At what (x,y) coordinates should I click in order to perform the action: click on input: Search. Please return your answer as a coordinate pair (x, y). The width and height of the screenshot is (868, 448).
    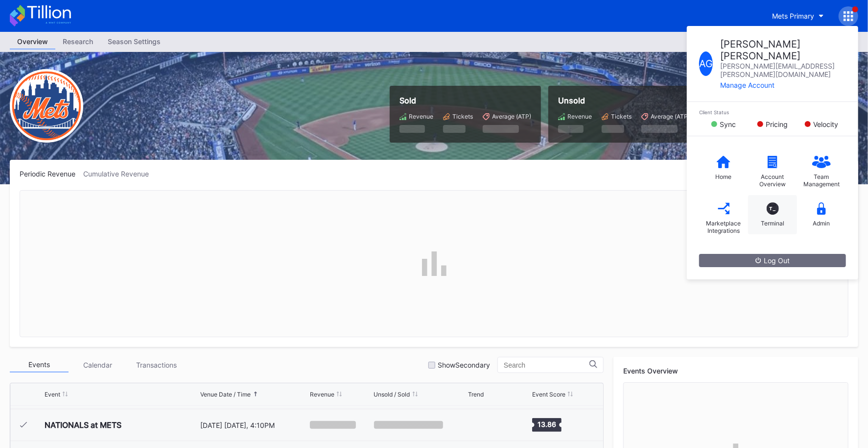
    Looking at the image, I should click on (547, 365).